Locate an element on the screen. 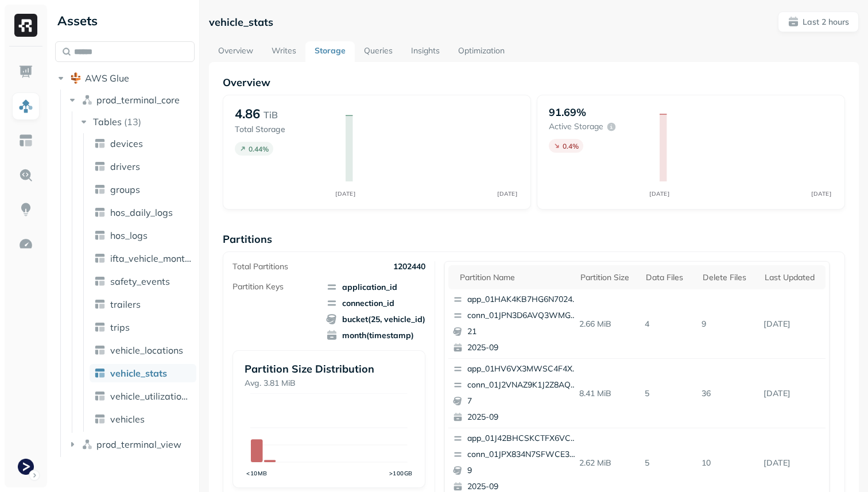 The width and height of the screenshot is (868, 492). p: 7 is located at coordinates (523, 401).